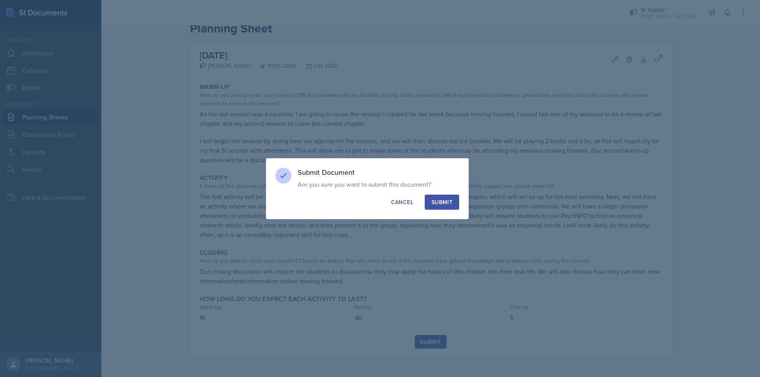 The image size is (760, 377). What do you see at coordinates (379, 173) in the screenshot?
I see `h3: Submit Document` at bounding box center [379, 173].